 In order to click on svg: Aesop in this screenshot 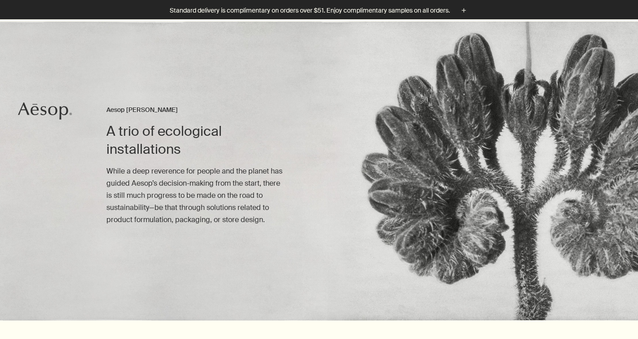, I will do `click(45, 111)`.